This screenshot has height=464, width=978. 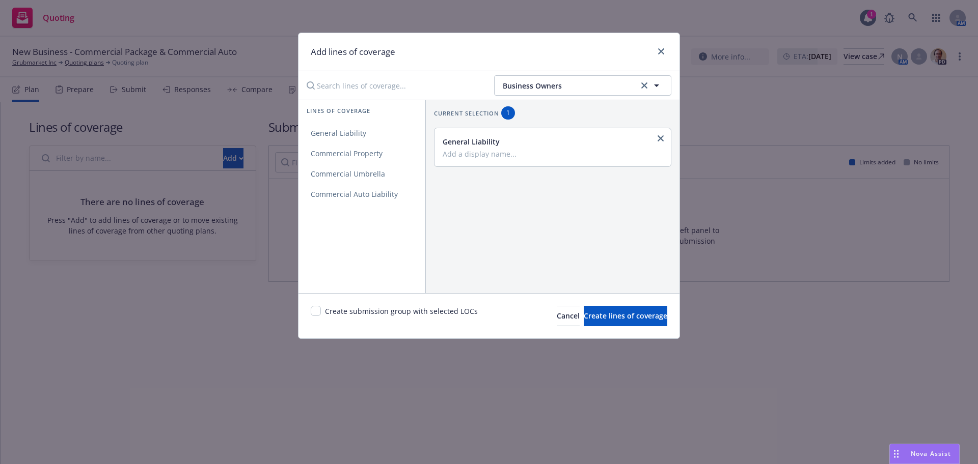 I want to click on span: Nova Assist, so click(x=930, y=454).